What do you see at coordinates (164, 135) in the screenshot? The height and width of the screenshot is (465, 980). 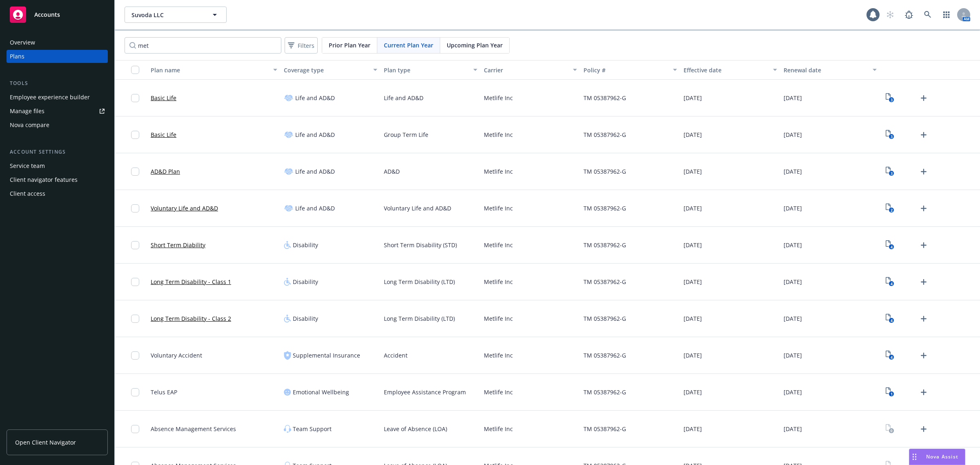 I see `a: Basic Life` at bounding box center [164, 135].